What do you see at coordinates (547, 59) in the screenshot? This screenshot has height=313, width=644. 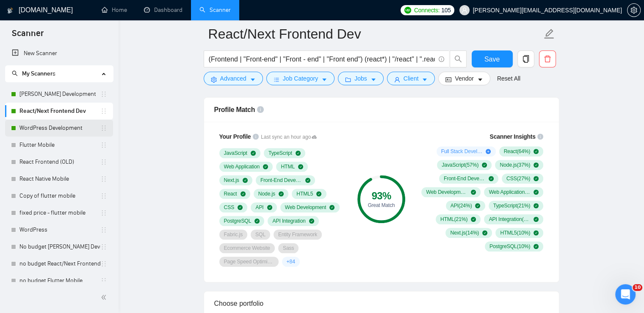 I see `span: delete` at bounding box center [547, 59].